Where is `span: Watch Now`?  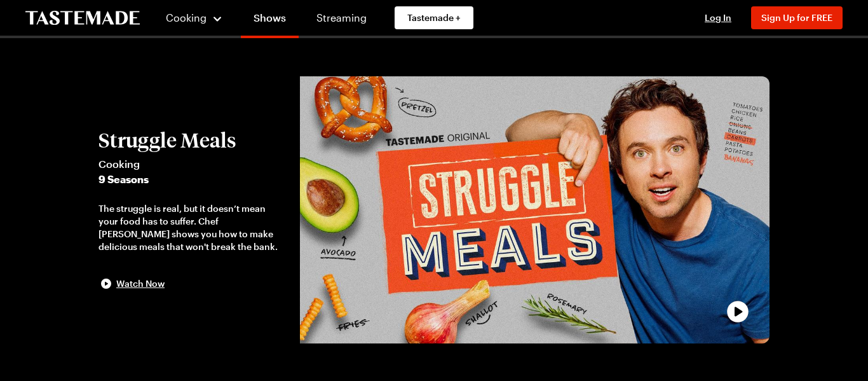
span: Watch Now is located at coordinates (140, 284).